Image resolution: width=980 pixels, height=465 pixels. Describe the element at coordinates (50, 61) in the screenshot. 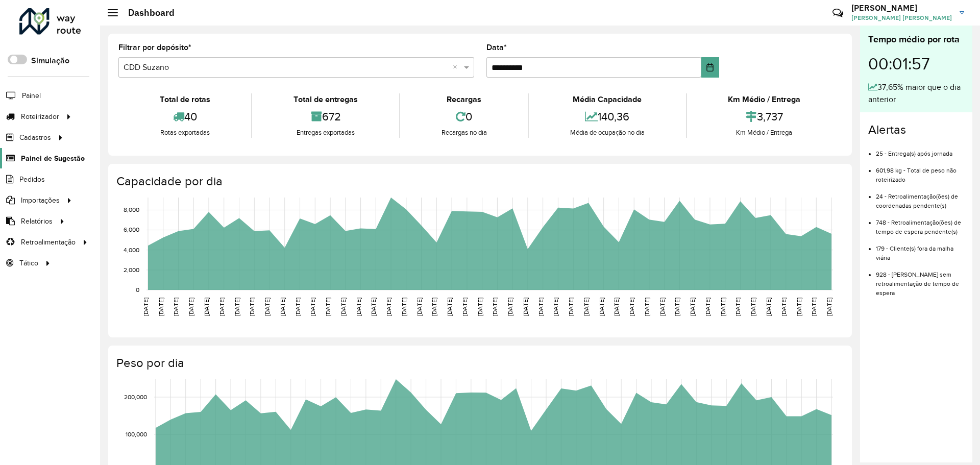

I see `label: Simulação` at that location.